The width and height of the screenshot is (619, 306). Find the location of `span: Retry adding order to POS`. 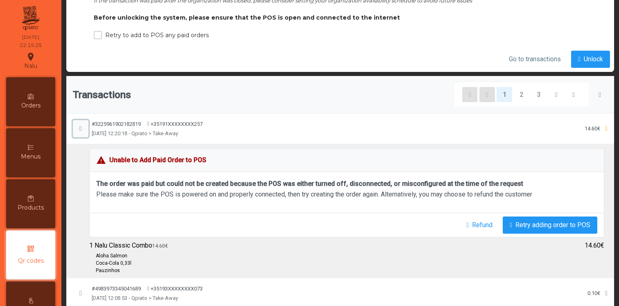

span: Retry adding order to POS is located at coordinates (552, 225).